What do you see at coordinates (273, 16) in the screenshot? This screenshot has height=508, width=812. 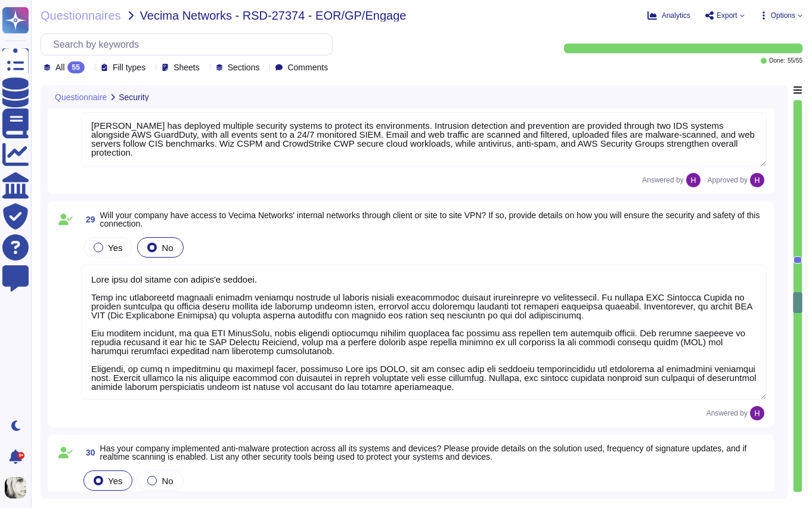 I see `span: Vecima Networks - RSD-27374 - EOR/GP/Engage` at bounding box center [273, 16].